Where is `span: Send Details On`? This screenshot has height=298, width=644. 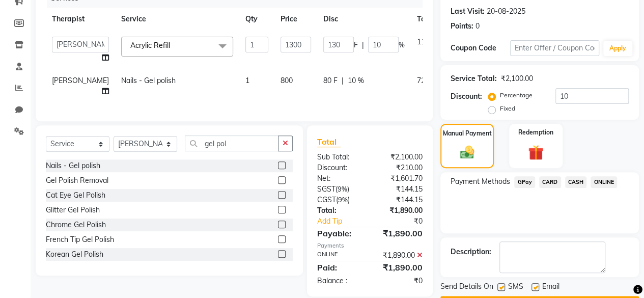 span: Send Details On is located at coordinates (467, 287).